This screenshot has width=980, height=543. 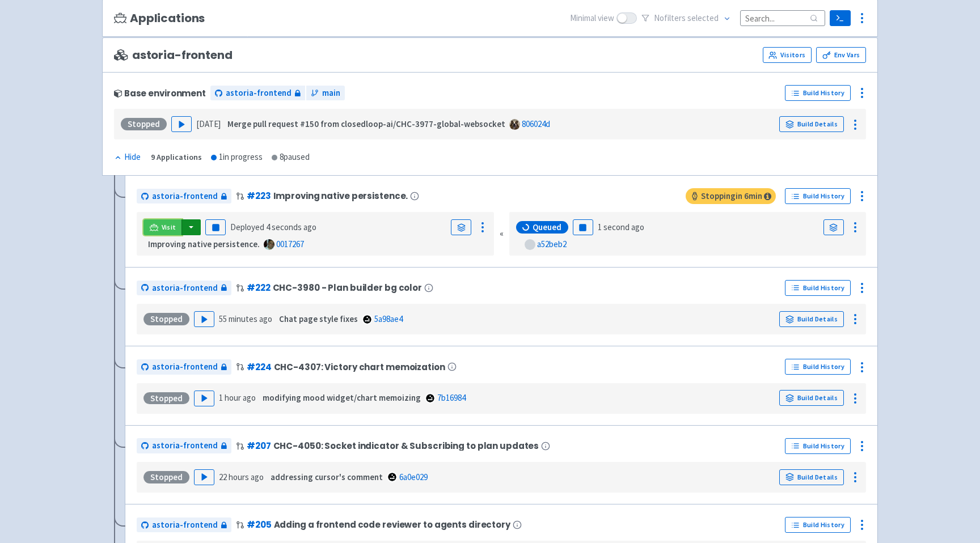 I want to click on a: 6a0e029, so click(x=414, y=477).